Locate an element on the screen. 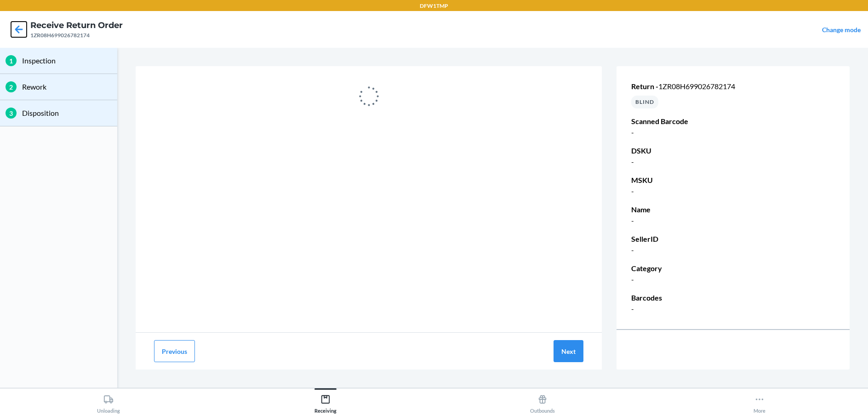 This screenshot has width=868, height=415. button: Outbounds is located at coordinates (543, 400).